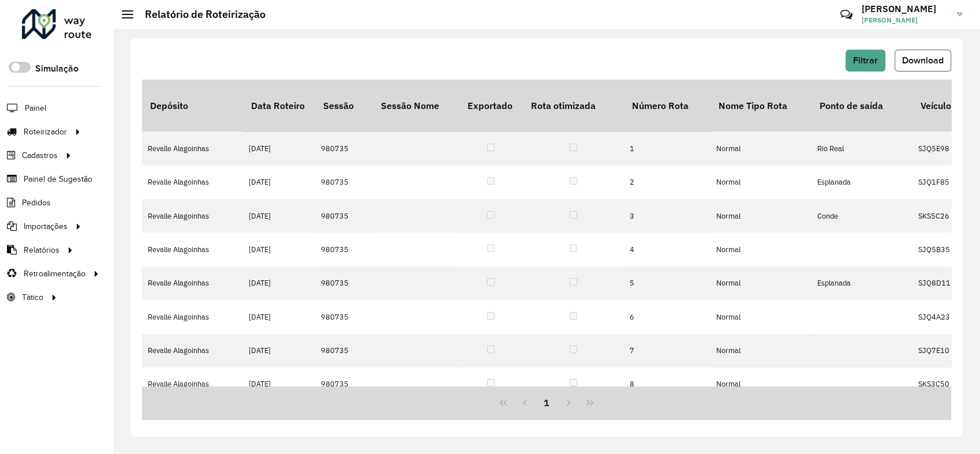 The image size is (980, 454). I want to click on td: 7, so click(667, 351).